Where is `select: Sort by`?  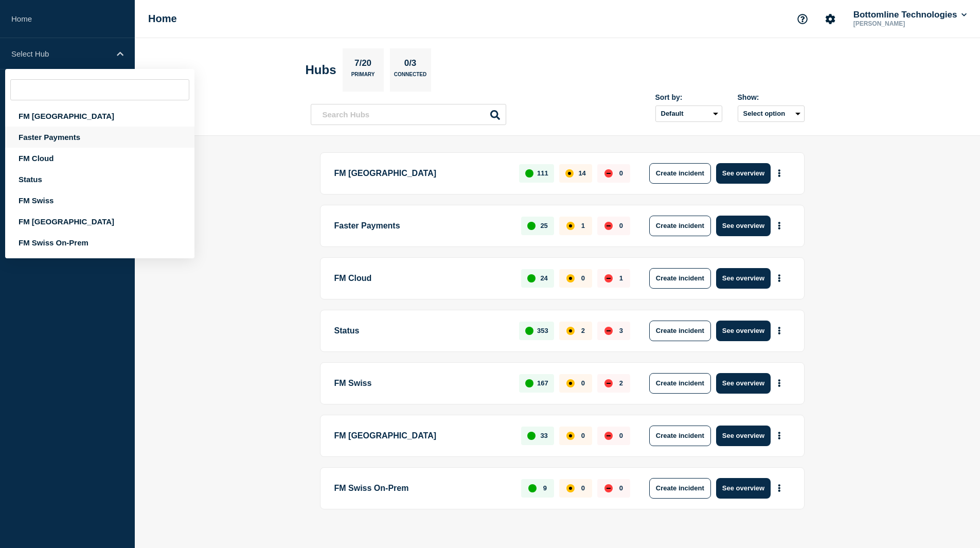
select: Sort by is located at coordinates (689, 114).